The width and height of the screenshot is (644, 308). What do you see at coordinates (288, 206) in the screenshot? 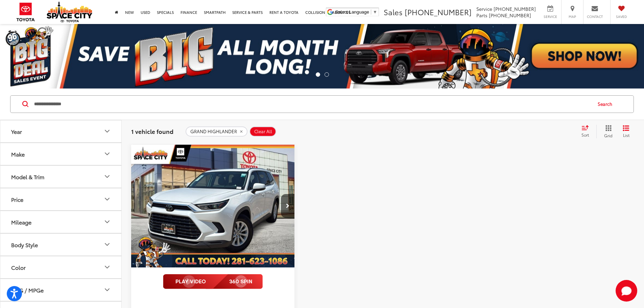
I see `button: Next image` at bounding box center [288, 206].